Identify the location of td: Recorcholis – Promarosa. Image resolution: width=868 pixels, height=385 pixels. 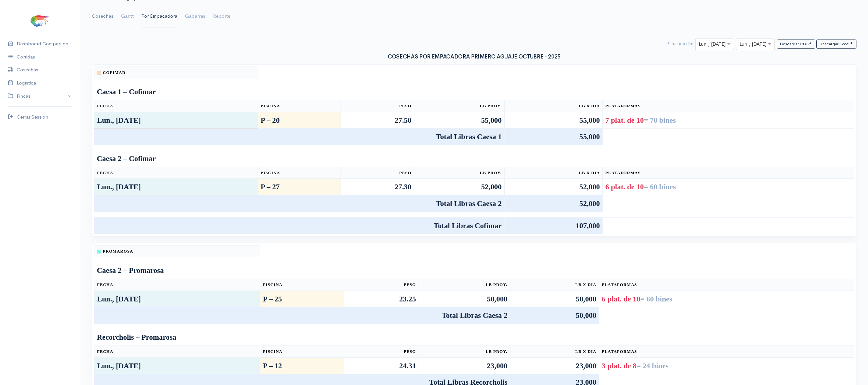
(474, 337).